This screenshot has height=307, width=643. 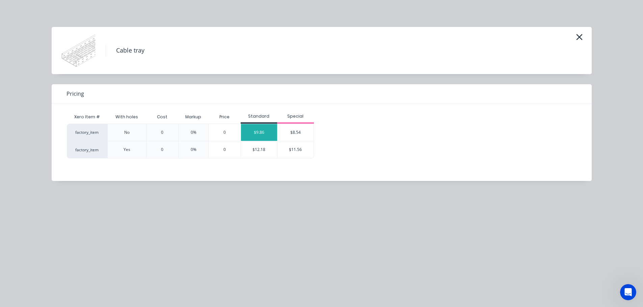 What do you see at coordinates (295, 133) in the screenshot?
I see `div: $8.54` at bounding box center [295, 133].